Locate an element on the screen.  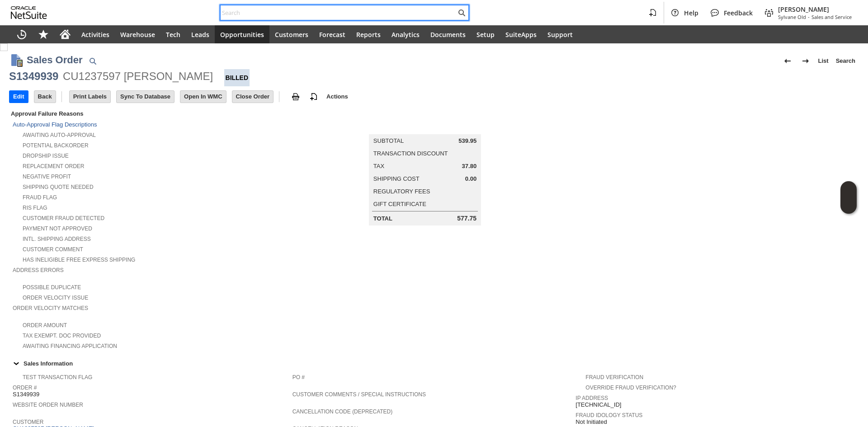
a: Customer Comments / Special Instructions is located at coordinates (359, 395).